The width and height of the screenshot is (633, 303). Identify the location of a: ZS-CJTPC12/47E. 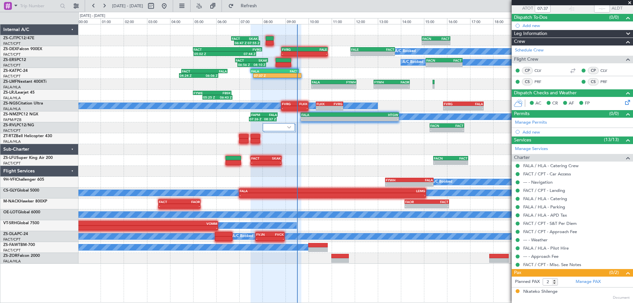
(19, 38).